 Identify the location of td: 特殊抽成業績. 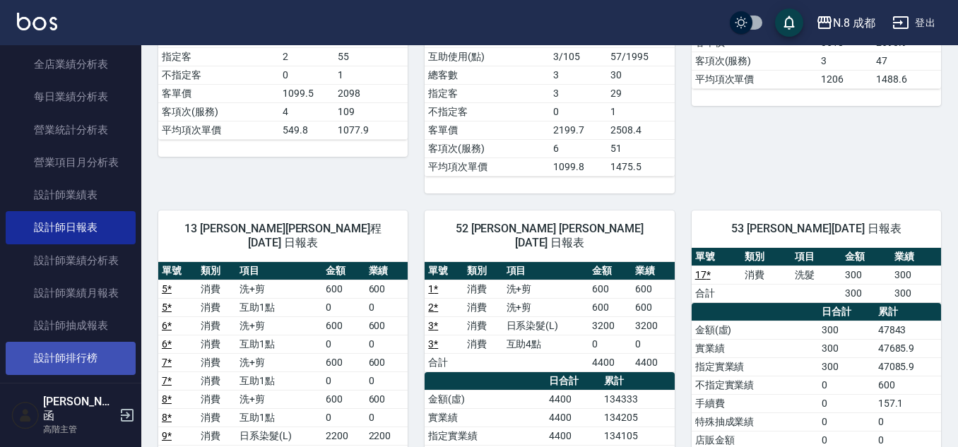
(755, 422).